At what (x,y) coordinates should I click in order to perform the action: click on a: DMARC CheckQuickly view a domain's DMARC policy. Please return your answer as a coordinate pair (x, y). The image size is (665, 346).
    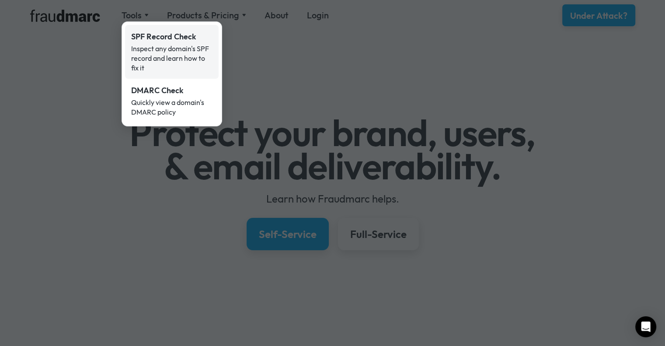
    Looking at the image, I should click on (172, 101).